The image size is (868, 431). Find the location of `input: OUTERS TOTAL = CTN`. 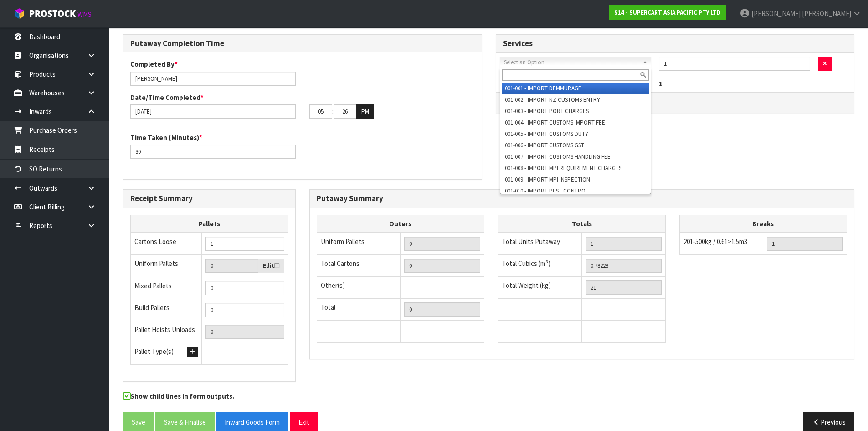

input: OUTERS TOTAL = CTN is located at coordinates (442, 265).